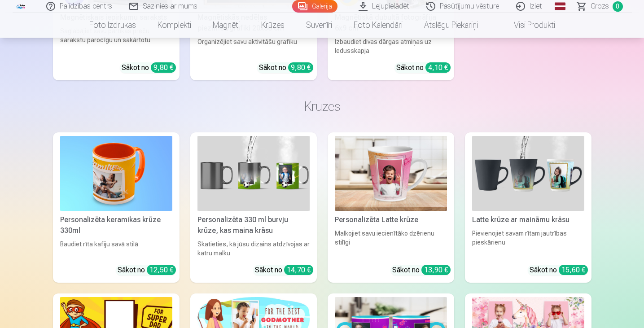 Image resolution: width=644 pixels, height=328 pixels. I want to click on a: Visi produkti, so click(528, 25).